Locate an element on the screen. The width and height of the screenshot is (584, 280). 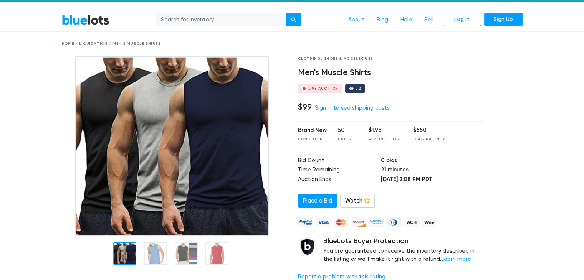
img: visa-79caf175f036a155110d1892330093d4c38f53c55c9ec9e2c3a54a56571784bb.png is located at coordinates (323, 222).